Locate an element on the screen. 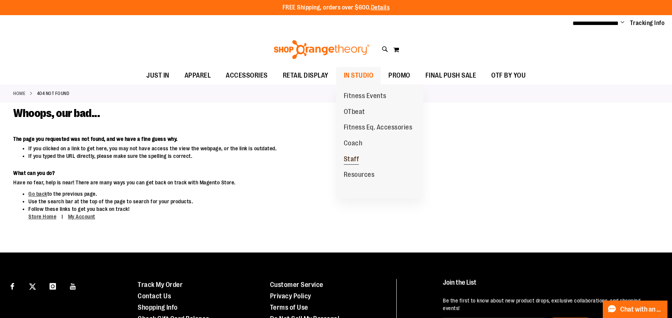  a: Coach is located at coordinates (353, 143).